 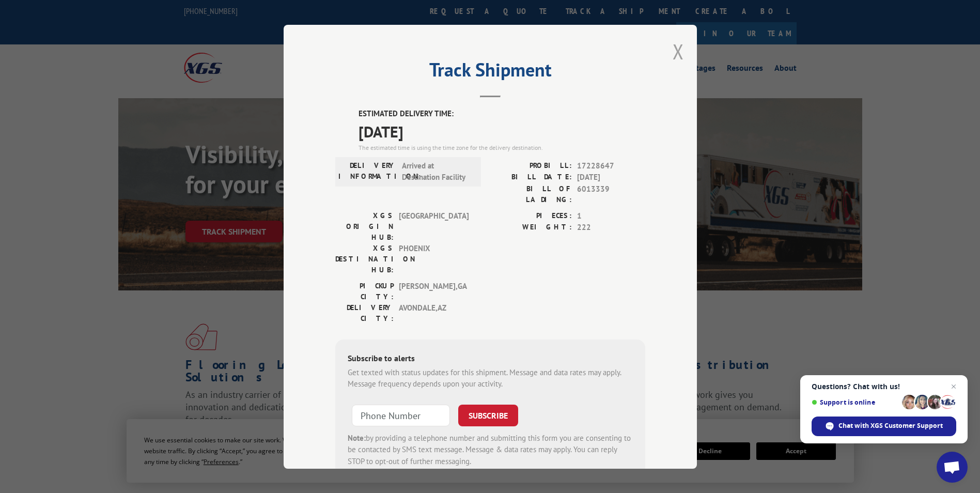 I want to click on label: WEIGHT:, so click(x=531, y=228).